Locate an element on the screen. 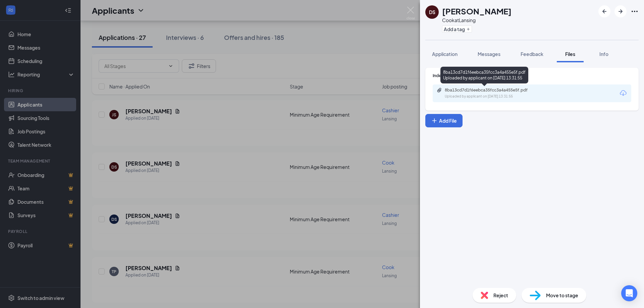 This screenshot has width=644, height=308. button: ArrowRight is located at coordinates (621, 11).